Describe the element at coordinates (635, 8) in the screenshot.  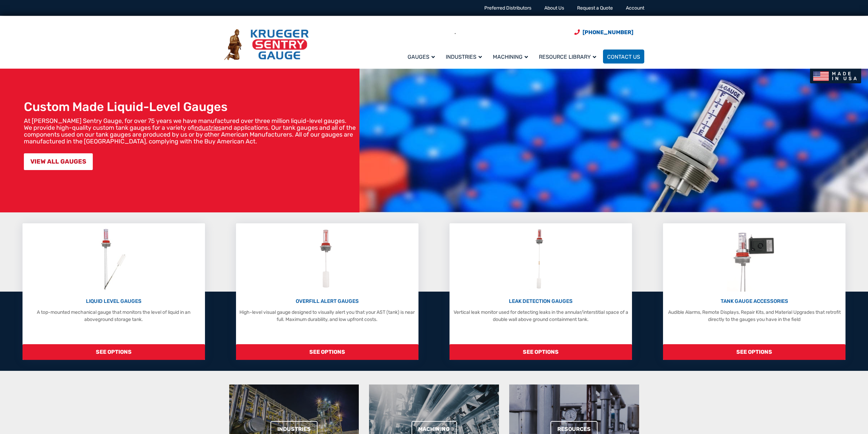
I see `a: Account` at that location.